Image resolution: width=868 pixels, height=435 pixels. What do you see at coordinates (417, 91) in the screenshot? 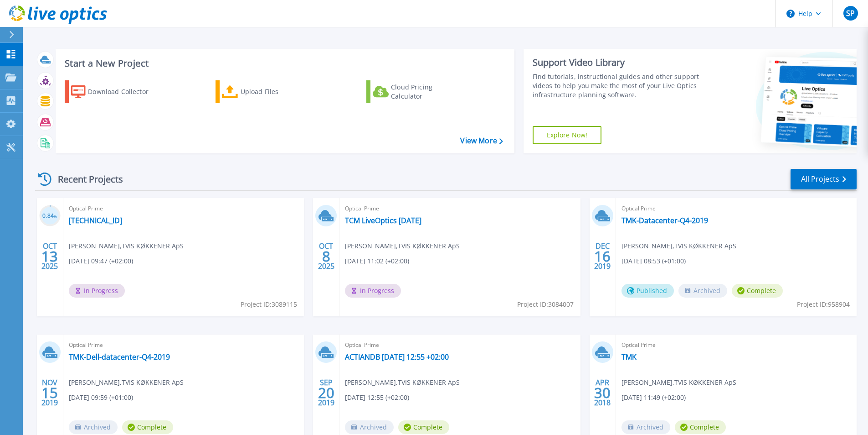
I see `a: Cloud Pricing Calculator` at bounding box center [417, 91].